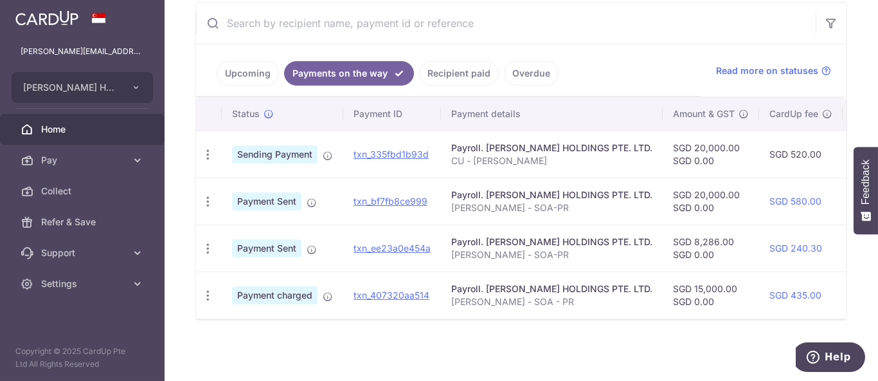 The width and height of the screenshot is (878, 381). What do you see at coordinates (794, 114) in the screenshot?
I see `span: CardUp fee` at bounding box center [794, 114].